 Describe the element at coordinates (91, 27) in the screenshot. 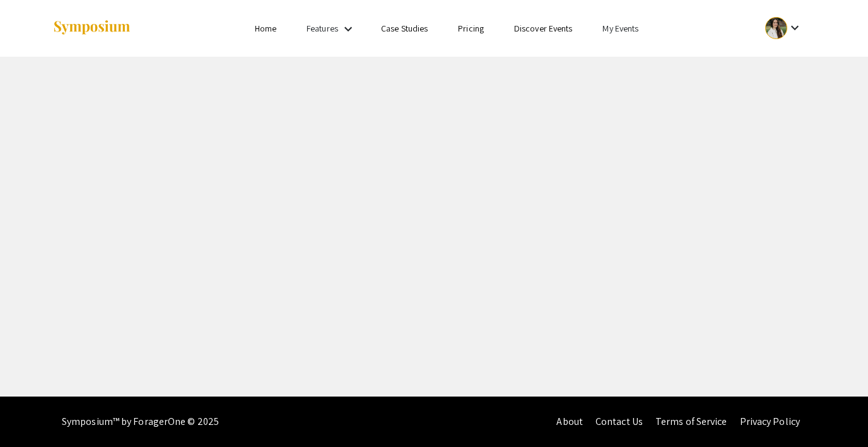

I see `img: Symposium by ForagerOne` at that location.